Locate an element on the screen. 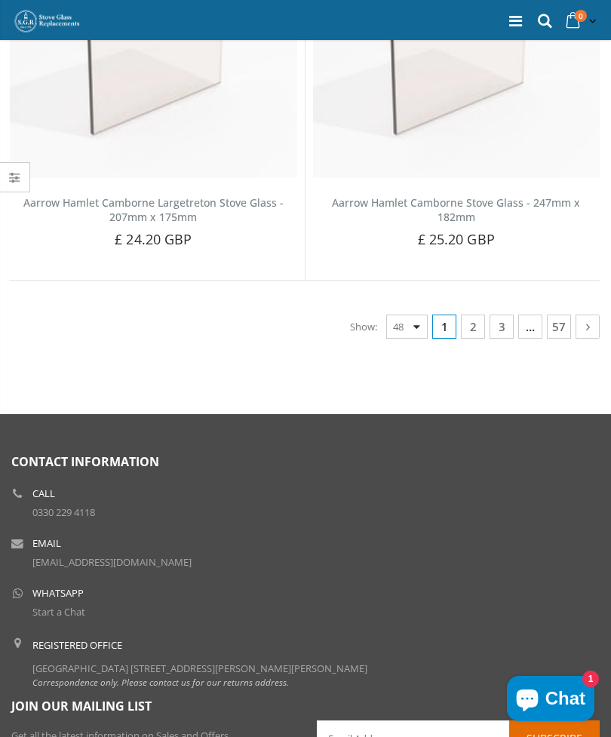 This screenshot has height=737, width=611. b: Registered Office is located at coordinates (77, 645).